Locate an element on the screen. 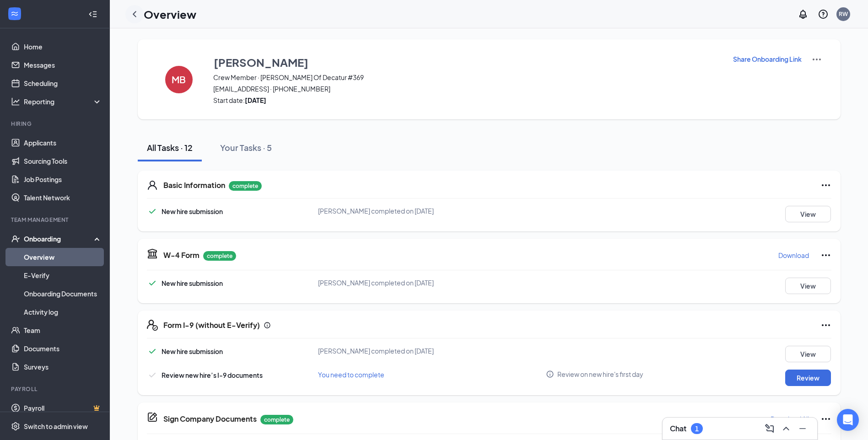 This screenshot has height=440, width=868. h5: W-4 Form is located at coordinates (181, 255).